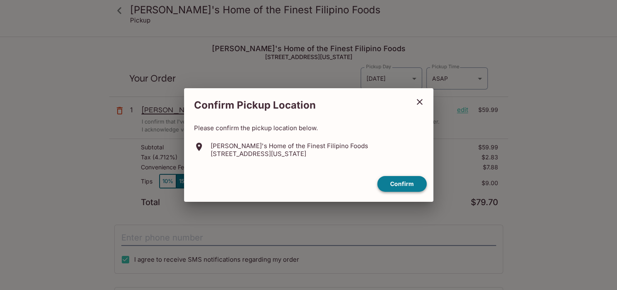 This screenshot has width=617, height=290. I want to click on h2: Confirm Pickup Location, so click(297, 105).